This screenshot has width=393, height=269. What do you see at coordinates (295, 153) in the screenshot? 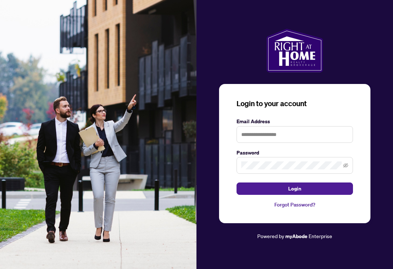
I see `label: Password` at bounding box center [295, 153].